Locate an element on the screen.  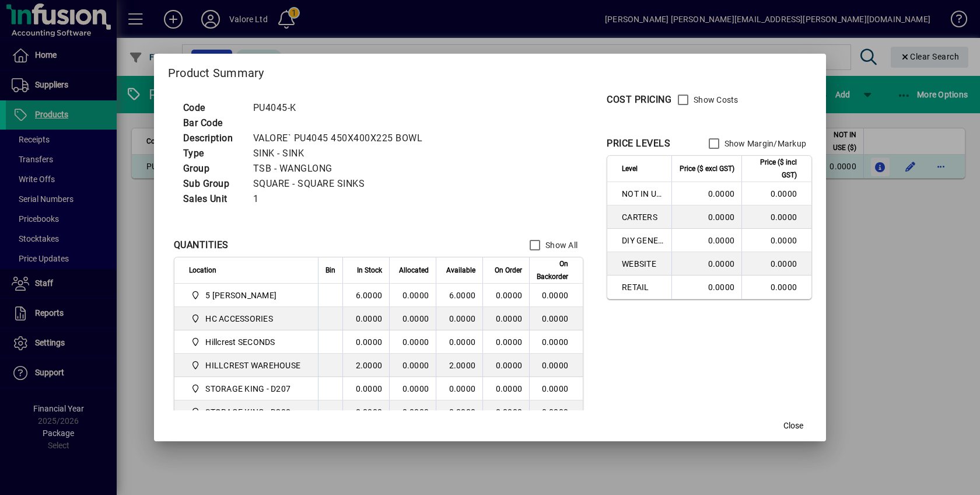
td: TSB - WANGLONG is located at coordinates (342, 169).